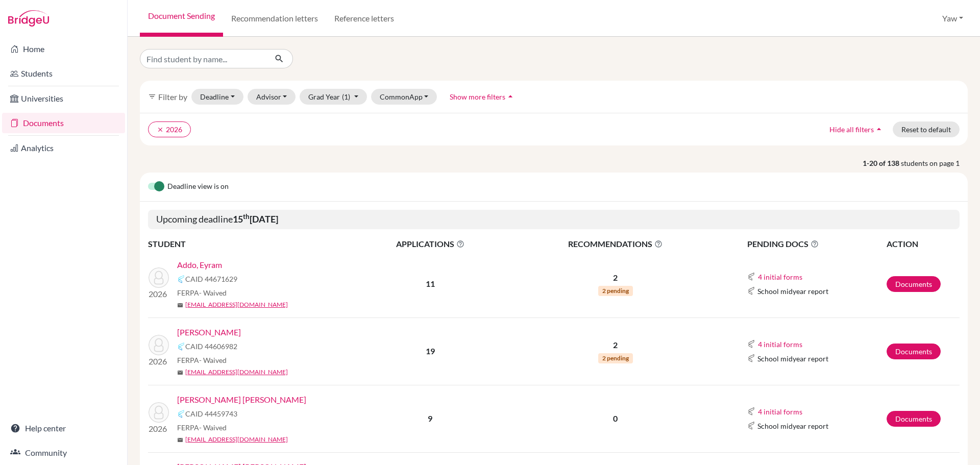  I want to click on sup: th, so click(246, 216).